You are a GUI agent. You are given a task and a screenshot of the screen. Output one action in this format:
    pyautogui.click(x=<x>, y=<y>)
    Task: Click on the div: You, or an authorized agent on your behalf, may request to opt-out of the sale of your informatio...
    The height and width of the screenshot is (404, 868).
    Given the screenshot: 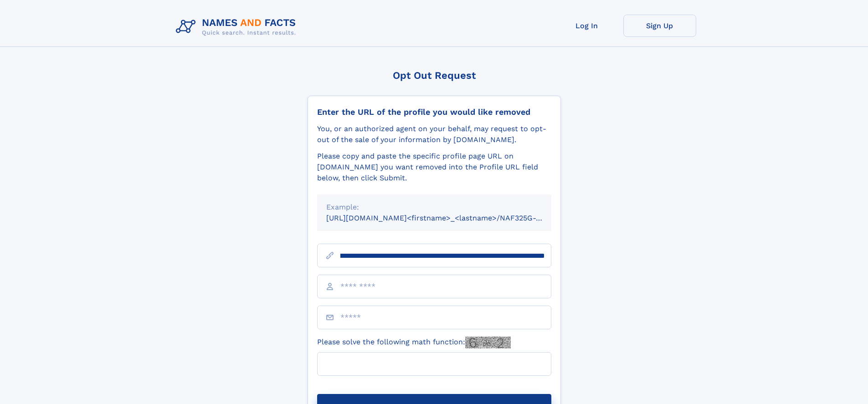 What is the action you would take?
    pyautogui.click(x=434, y=134)
    